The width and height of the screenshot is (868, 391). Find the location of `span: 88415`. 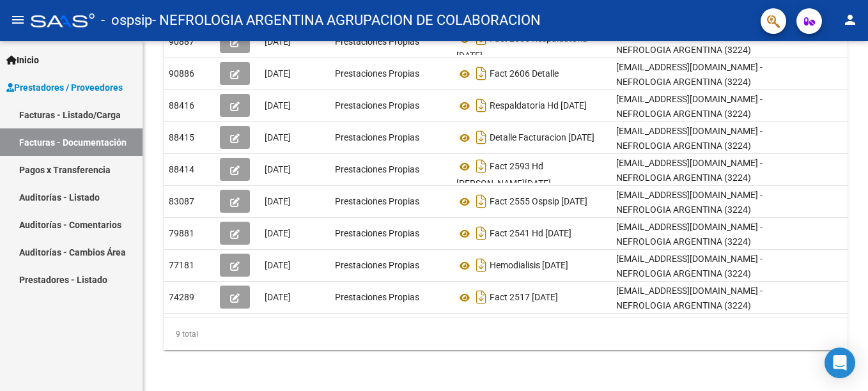

span: 88415 is located at coordinates (182, 137).